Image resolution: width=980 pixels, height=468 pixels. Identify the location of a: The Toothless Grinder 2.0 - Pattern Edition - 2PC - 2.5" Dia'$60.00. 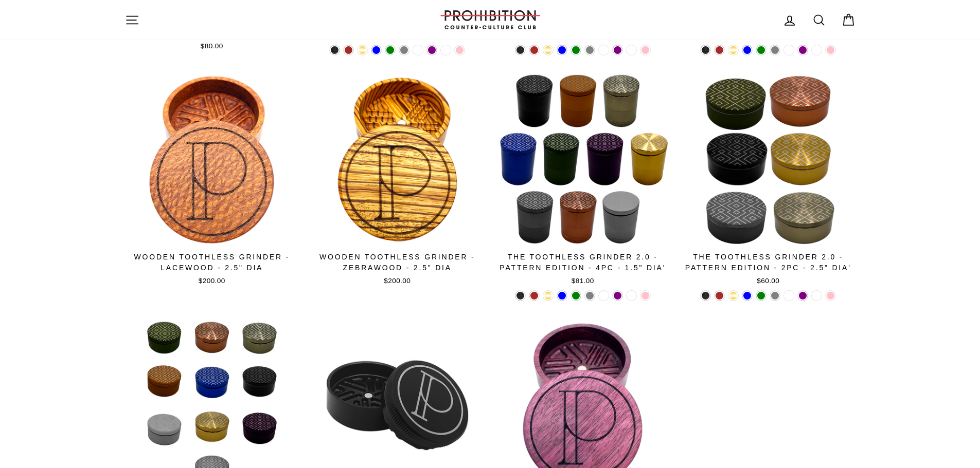
(768, 181).